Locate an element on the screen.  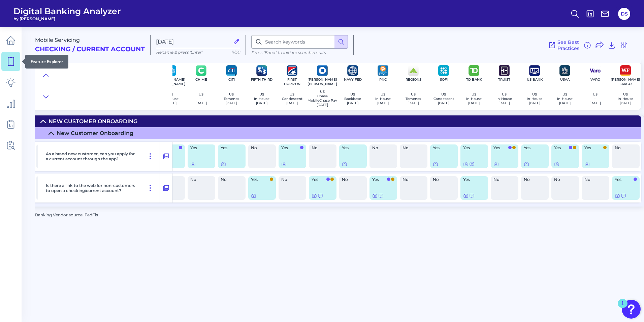
p: Is there a link to the web for non-customers to open a checking/current account? is located at coordinates (92, 188).